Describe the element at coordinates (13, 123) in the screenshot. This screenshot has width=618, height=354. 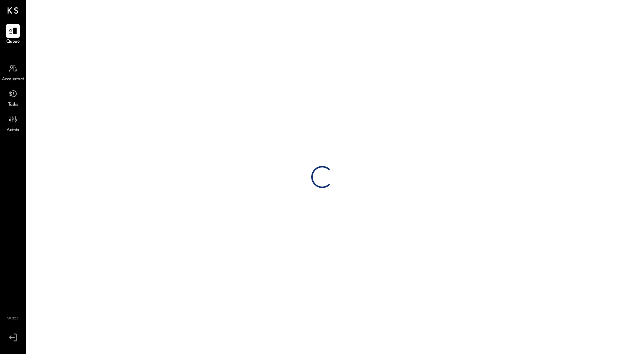
I see `a: Admin` at that location.